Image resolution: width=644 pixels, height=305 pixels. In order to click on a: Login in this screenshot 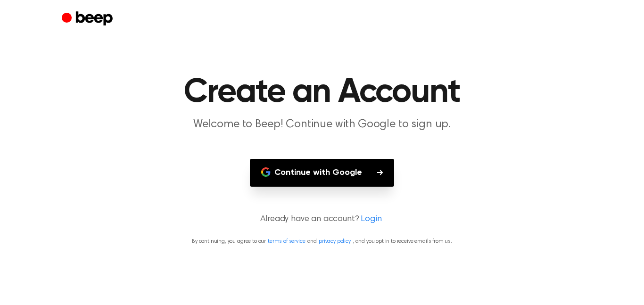, I will do `click(371, 219)`.